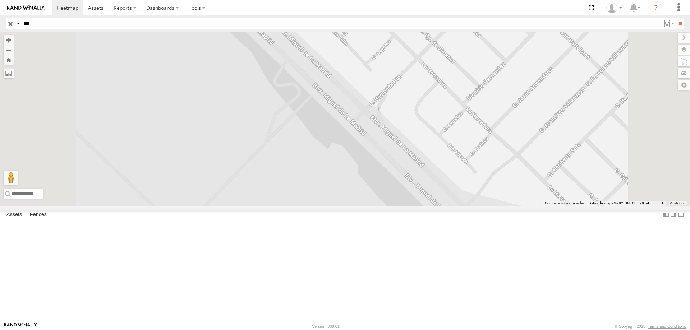 The height and width of the screenshot is (330, 690). Describe the element at coordinates (650, 327) in the screenshot. I see `div: © Copyright 2025 -` at that location.